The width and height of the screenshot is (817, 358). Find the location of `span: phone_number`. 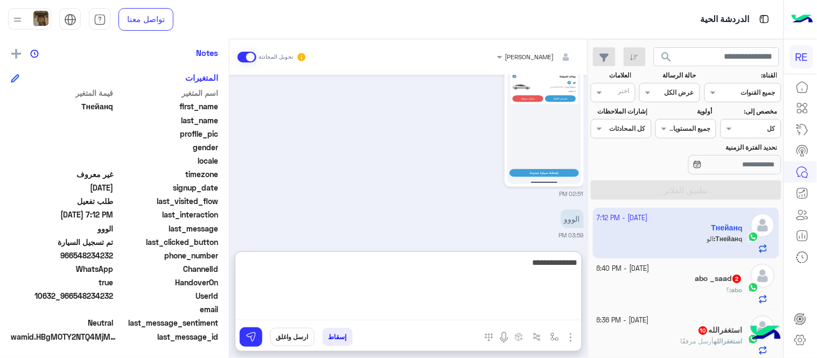

span: phone_number is located at coordinates (167, 255).